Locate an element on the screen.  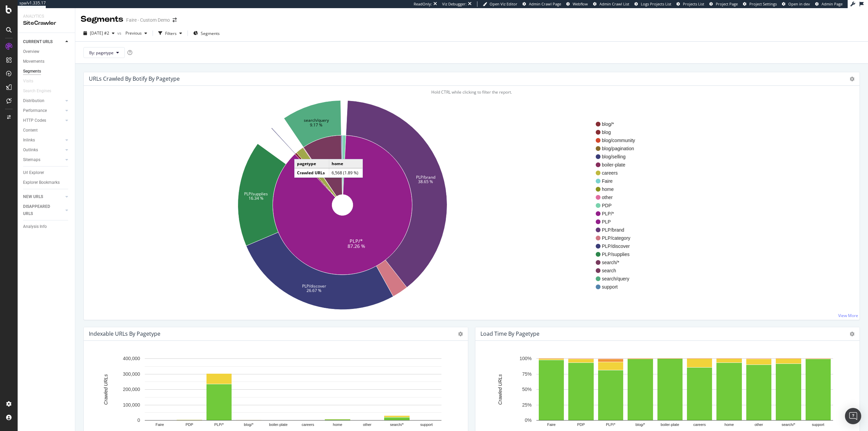
text: other is located at coordinates (367, 425).